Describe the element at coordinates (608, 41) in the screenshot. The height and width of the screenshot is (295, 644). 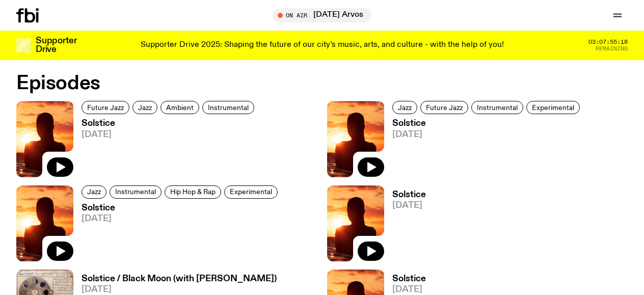
I see `span: 03:07:55:18` at that location.